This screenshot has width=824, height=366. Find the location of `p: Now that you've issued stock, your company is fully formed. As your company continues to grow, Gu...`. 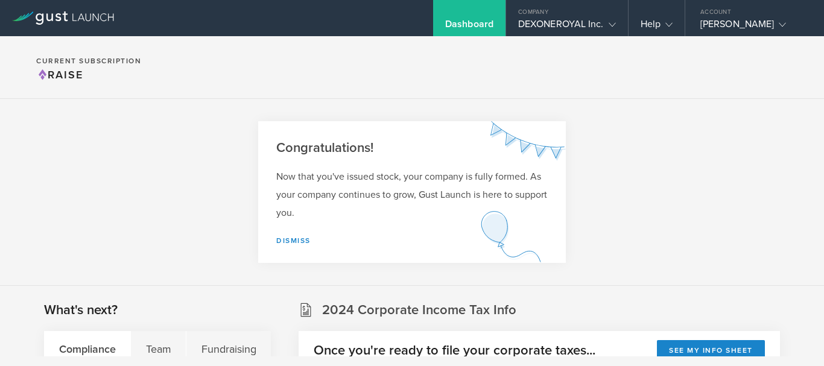

p: Now that you've issued stock, your company is fully formed. As your company continues to grow, Gu... is located at coordinates (412, 195).